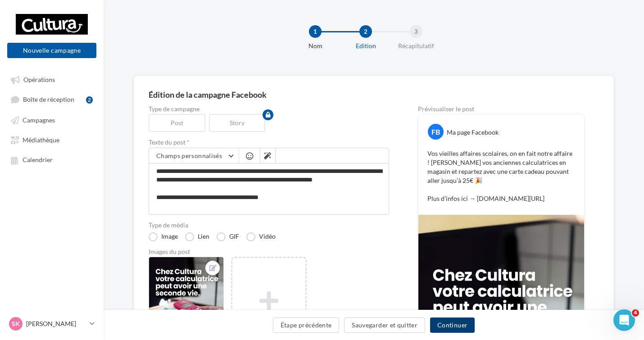  What do you see at coordinates (385, 326) in the screenshot?
I see `button: Sauvegarder et quitter` at bounding box center [385, 326].